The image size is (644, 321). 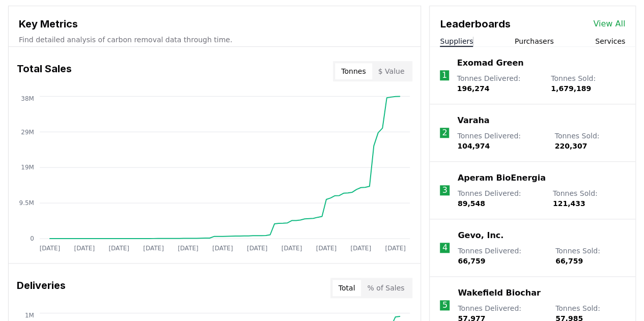 What do you see at coordinates (456, 41) in the screenshot?
I see `button: Suppliers` at bounding box center [456, 41].